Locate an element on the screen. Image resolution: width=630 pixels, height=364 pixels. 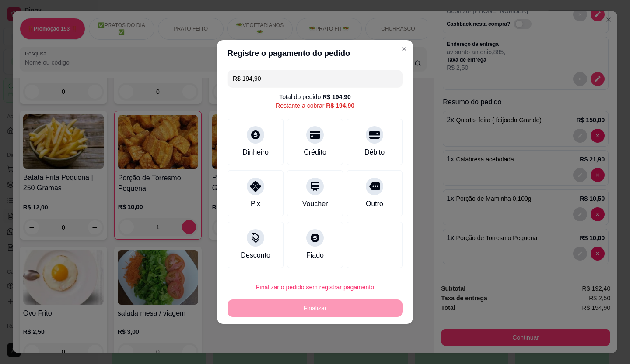
input: Ex.: hambúrguer de cordeiro is located at coordinates (315, 79).